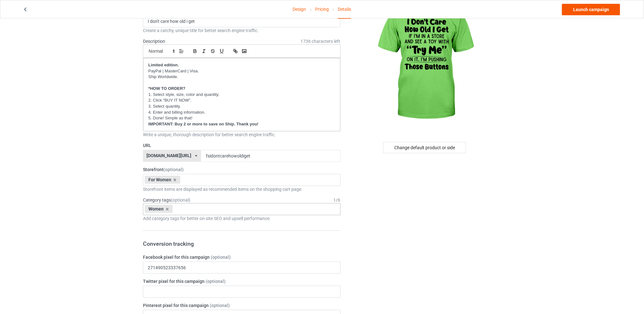 The image size is (644, 314). Describe the element at coordinates (167, 88) in the screenshot. I see `strong: *HOW TO ORDER?` at that location.